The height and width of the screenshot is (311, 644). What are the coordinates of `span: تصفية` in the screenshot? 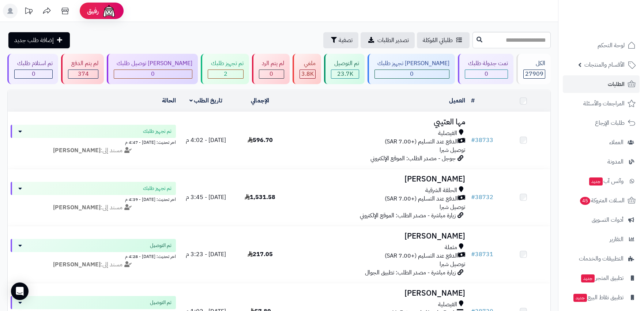 It's located at (345, 40).